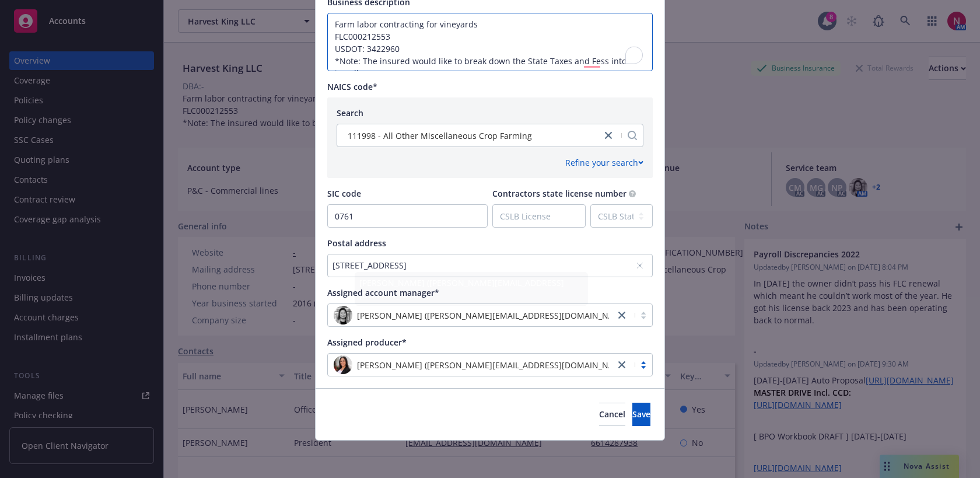 The height and width of the screenshot is (478, 980). I want to click on div: Refine your search, so click(604, 162).